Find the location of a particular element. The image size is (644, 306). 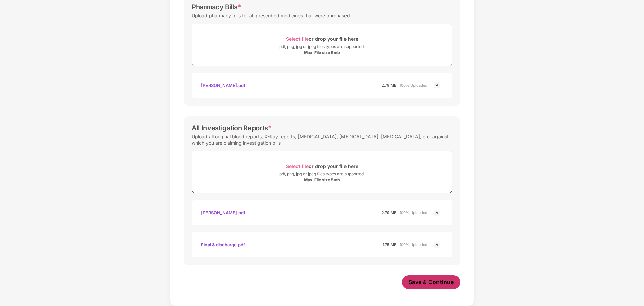

div: Final & discharge.pdf is located at coordinates (223, 244).